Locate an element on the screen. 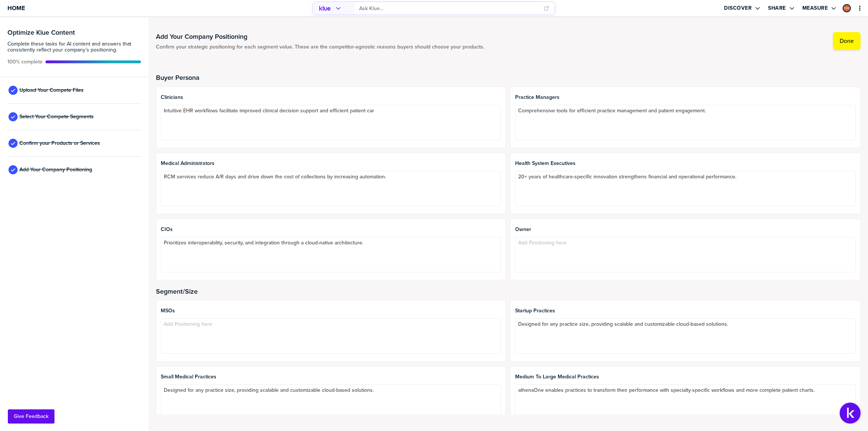 The image size is (868, 431). label: Discover is located at coordinates (738, 8).